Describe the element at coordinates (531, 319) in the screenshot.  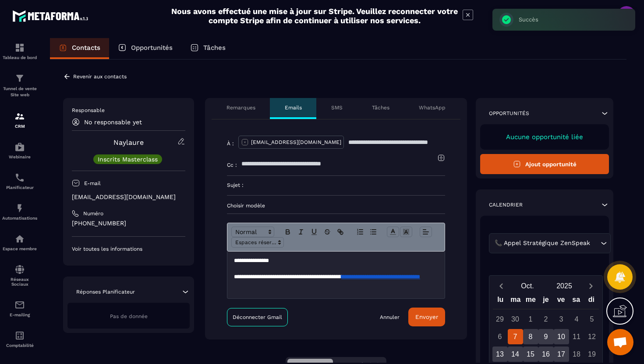
I see `div: 1` at that location.